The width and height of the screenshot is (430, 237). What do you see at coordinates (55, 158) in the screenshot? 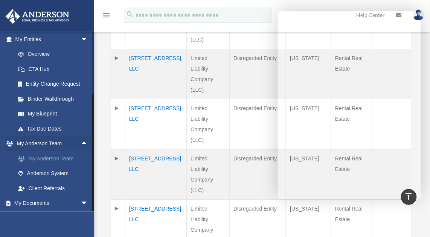
I see `a: My Anderson Team` at bounding box center [55, 158].